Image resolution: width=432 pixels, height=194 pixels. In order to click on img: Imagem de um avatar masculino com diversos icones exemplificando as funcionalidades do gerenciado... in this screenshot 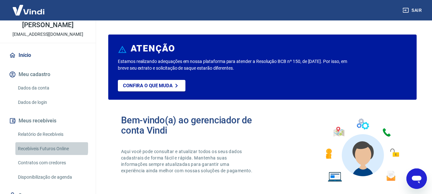, I will do `click(362, 150)`.